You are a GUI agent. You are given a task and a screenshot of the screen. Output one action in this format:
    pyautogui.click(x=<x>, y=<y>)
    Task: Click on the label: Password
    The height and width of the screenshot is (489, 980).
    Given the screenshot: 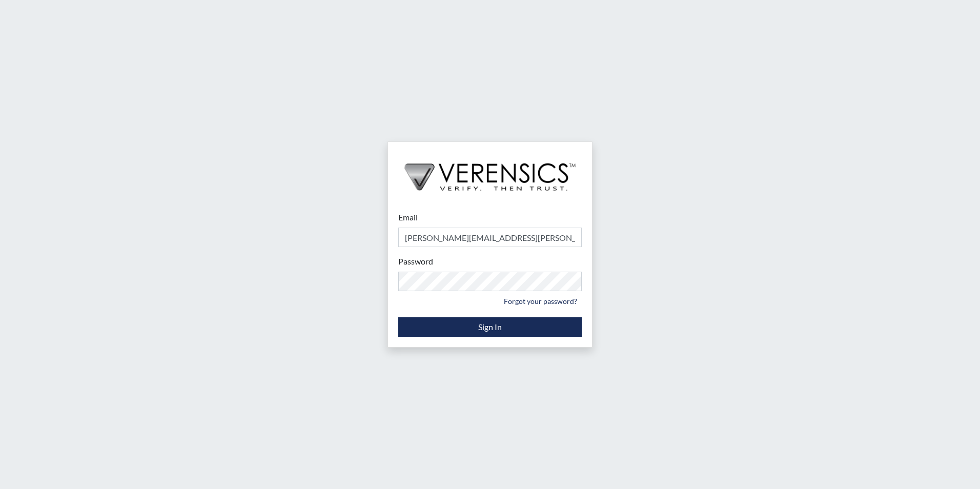 What is the action you would take?
    pyautogui.click(x=416, y=261)
    